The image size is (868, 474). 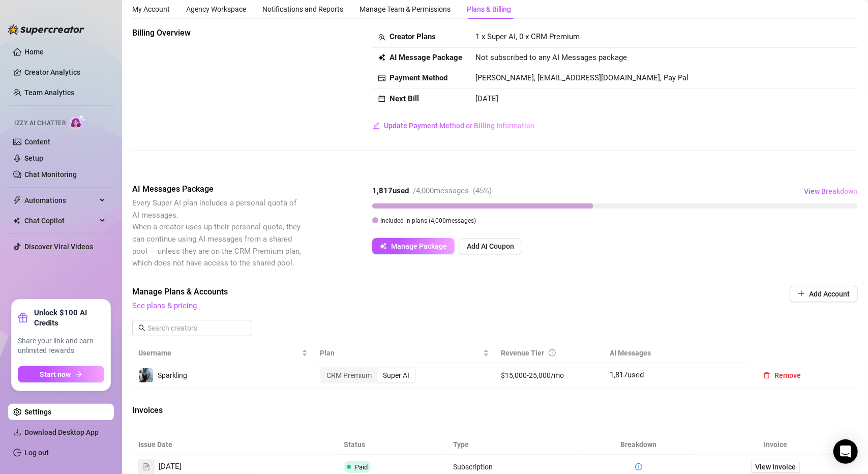 I want to click on strong: Payment Method, so click(x=418, y=78).